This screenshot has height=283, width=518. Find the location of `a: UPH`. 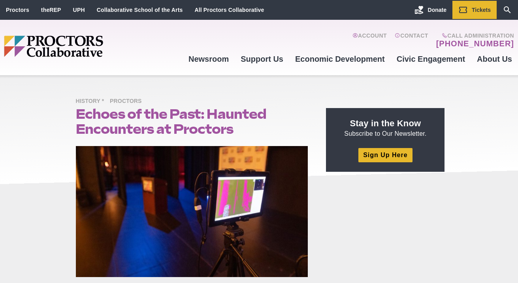

a: UPH is located at coordinates (79, 10).